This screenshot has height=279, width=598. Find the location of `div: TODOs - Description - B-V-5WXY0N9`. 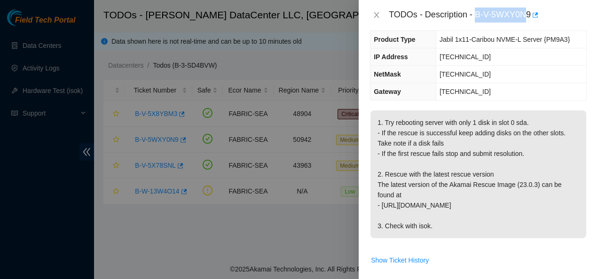

div: TODOs - Description - B-V-5WXY0N9 is located at coordinates (488, 15).